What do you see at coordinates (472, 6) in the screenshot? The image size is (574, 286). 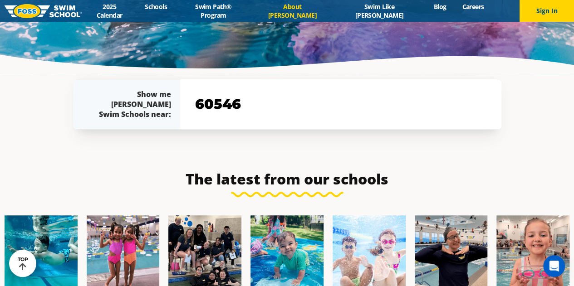 I see `a: Careers` at bounding box center [472, 6].